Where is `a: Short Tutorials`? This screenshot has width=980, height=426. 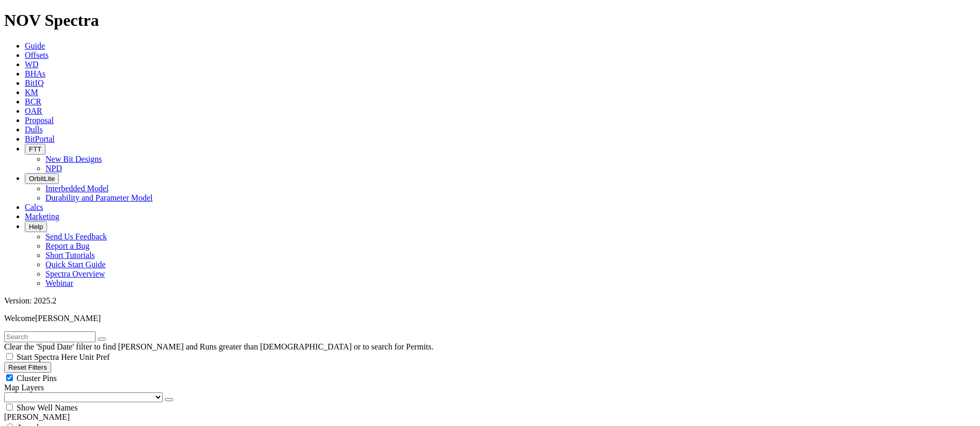 a: Short Tutorials is located at coordinates (71, 255).